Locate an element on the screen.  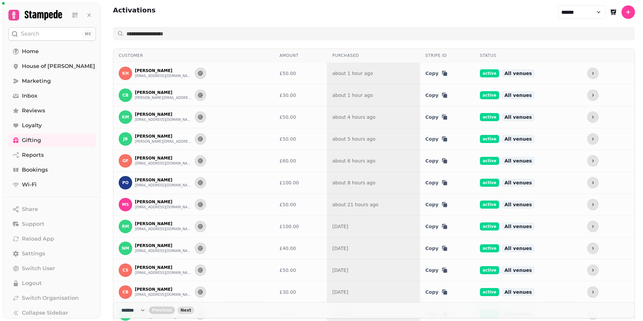
a: Reports is located at coordinates (52, 155).